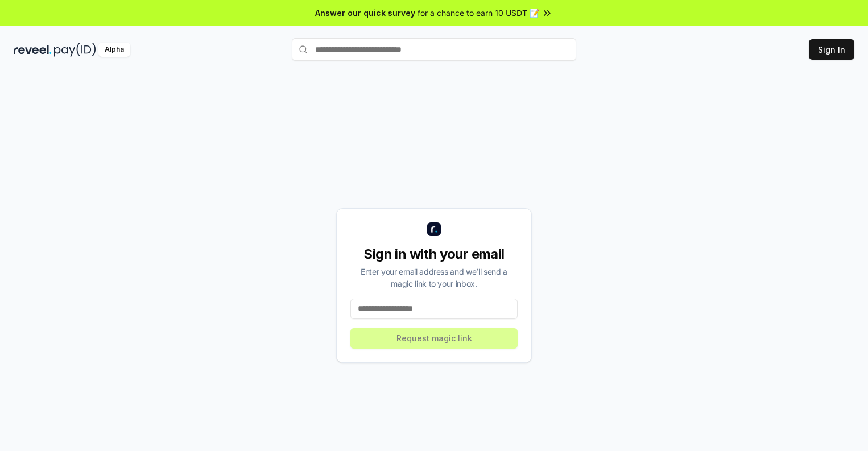 This screenshot has height=451, width=868. I want to click on button: Sign In, so click(831, 50).